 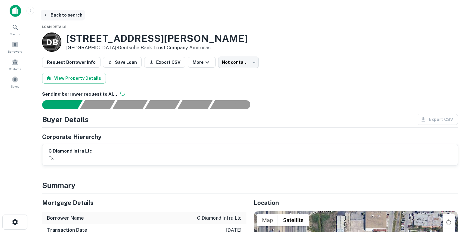 What do you see at coordinates (164, 48) in the screenshot?
I see `a: Deutsche Bank Trust Company Americas` at bounding box center [164, 48].